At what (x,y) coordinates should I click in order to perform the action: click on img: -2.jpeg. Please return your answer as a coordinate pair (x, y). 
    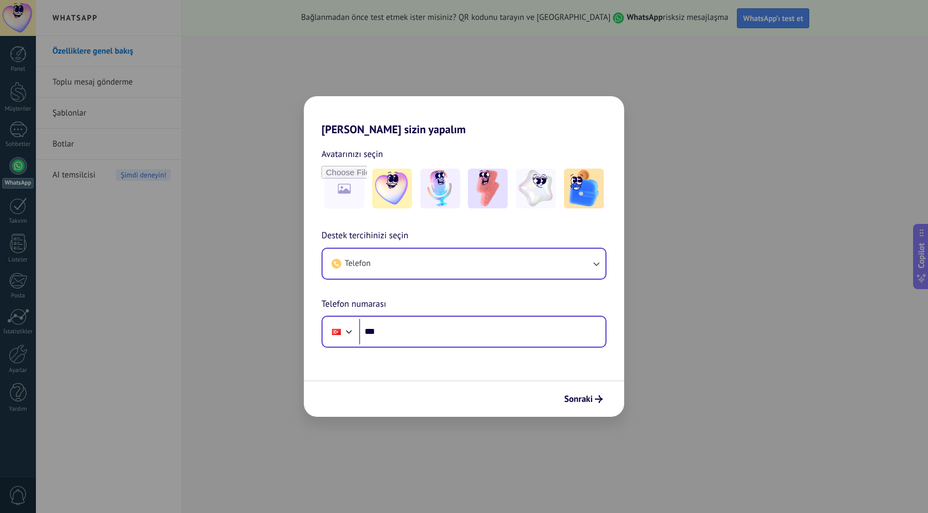
    Looking at the image, I should click on (440, 188).